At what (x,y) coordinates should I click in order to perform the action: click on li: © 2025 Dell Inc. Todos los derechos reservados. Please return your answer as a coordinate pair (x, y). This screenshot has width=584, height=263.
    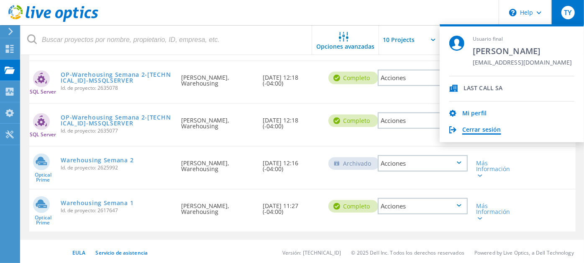
    Looking at the image, I should click on (408, 252).